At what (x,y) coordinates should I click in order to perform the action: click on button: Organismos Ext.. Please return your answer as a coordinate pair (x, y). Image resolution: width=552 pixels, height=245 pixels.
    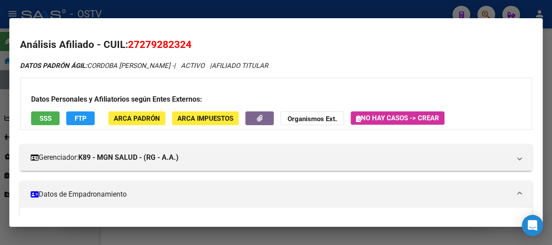
    Looking at the image, I should click on (312, 118).